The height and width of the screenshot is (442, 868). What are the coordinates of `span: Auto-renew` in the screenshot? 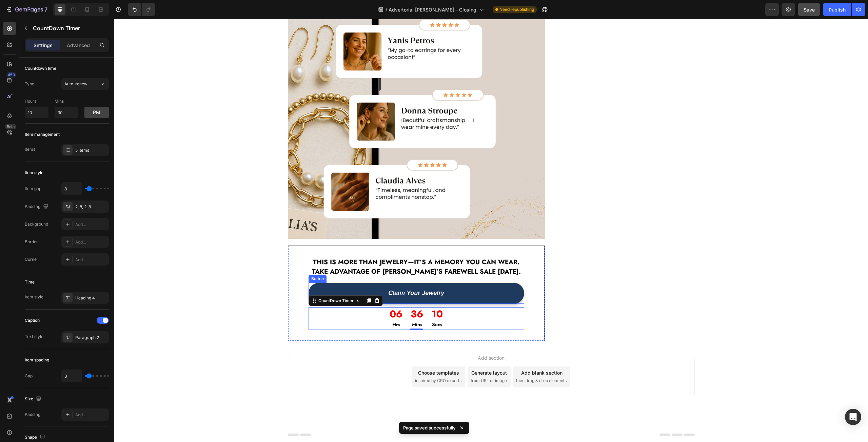 It's located at (76, 83).